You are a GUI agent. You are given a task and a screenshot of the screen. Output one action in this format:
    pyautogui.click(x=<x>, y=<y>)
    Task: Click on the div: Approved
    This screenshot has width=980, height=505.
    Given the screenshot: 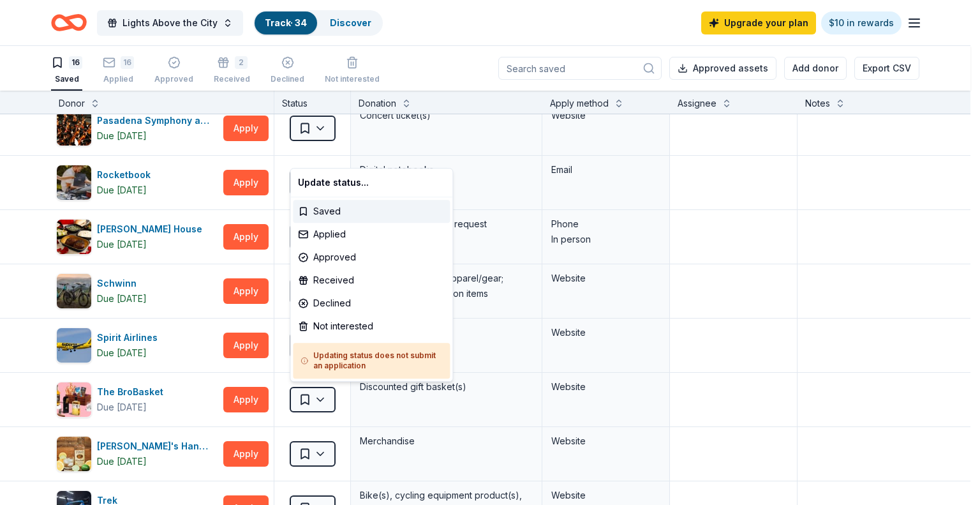 What is the action you would take?
    pyautogui.click(x=371, y=257)
    